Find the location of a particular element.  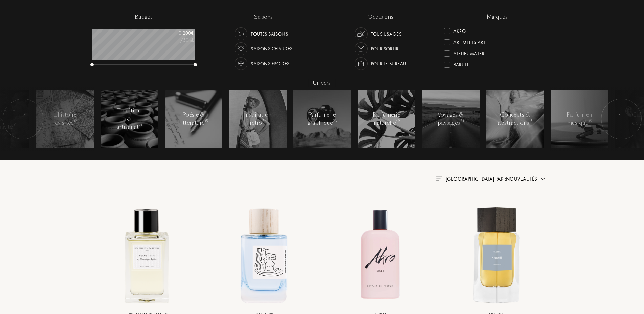

div: Toutes saisons is located at coordinates (269, 34).